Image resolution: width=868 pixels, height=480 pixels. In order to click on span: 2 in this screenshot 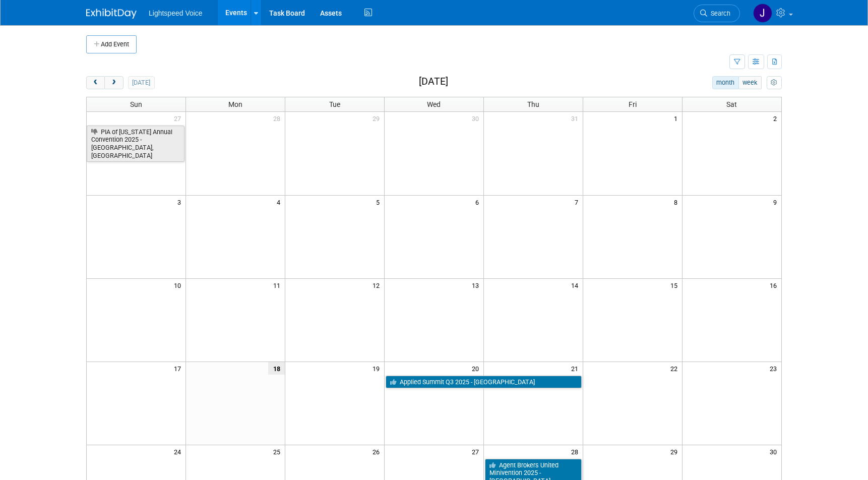, I will do `click(777, 118)`.